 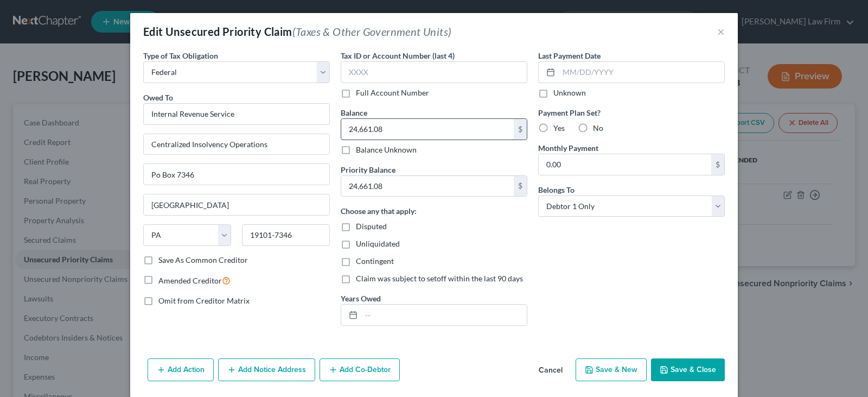 What do you see at coordinates (353, 113) in the screenshot?
I see `label: Balance` at bounding box center [353, 113].